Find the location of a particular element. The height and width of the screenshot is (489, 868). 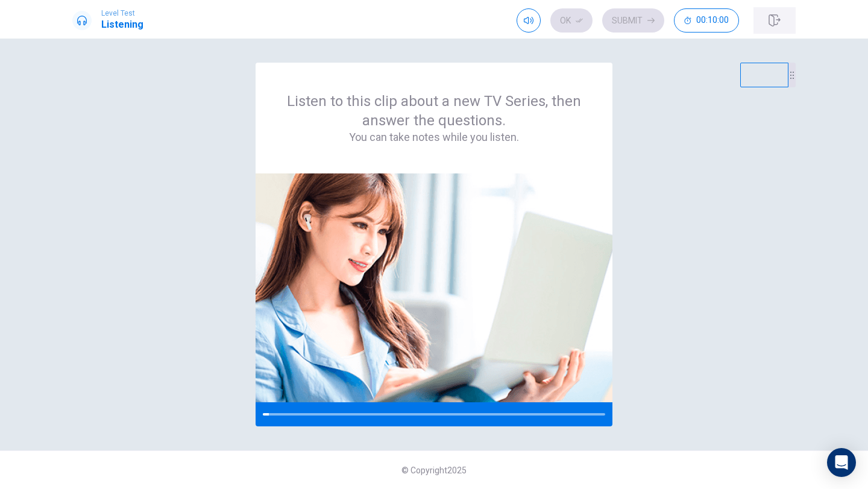

span: 00:10:00 is located at coordinates (713, 20).